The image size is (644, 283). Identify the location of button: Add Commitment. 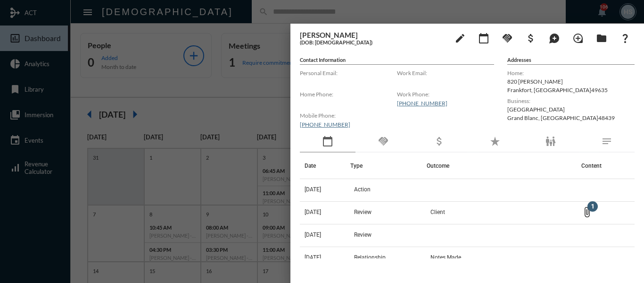
(507, 38).